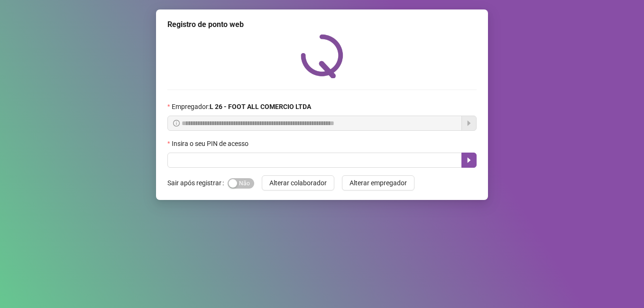  I want to click on span: caret-right, so click(469, 160).